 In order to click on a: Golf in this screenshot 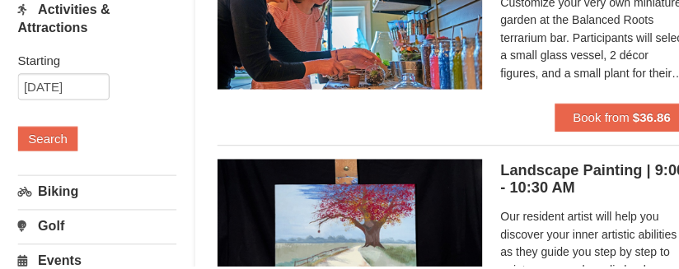, I will do `click(91, 232)`.